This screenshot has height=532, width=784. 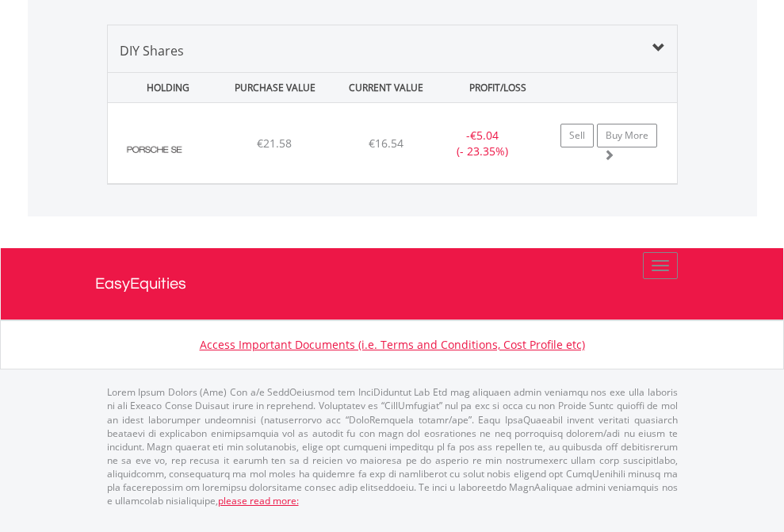 I want to click on div: CURRENT VALUE, so click(x=386, y=87).